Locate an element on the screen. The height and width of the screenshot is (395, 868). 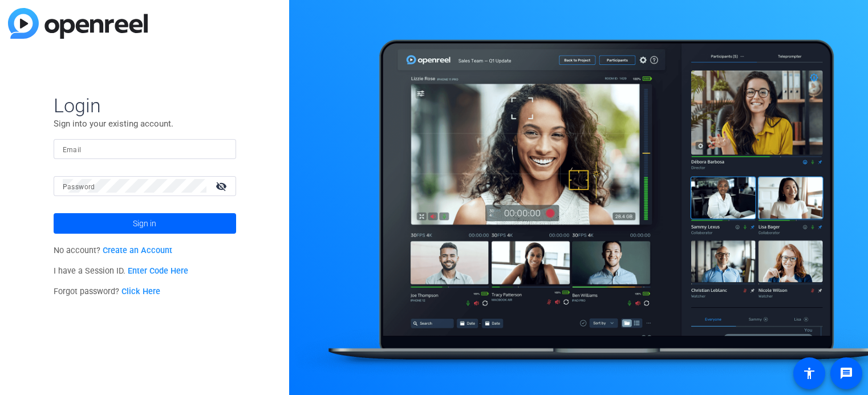
a: Click Here is located at coordinates (141, 291).